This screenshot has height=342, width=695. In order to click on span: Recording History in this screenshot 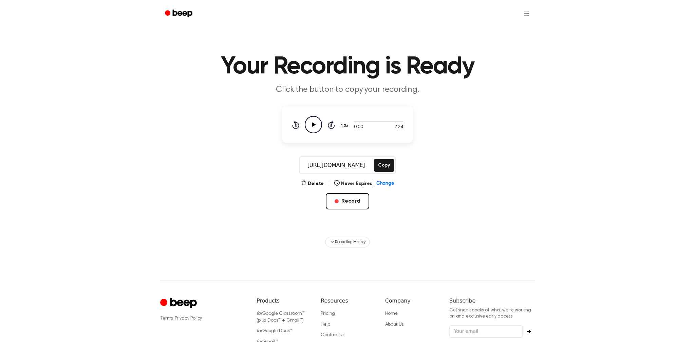, I will do `click(350, 242)`.